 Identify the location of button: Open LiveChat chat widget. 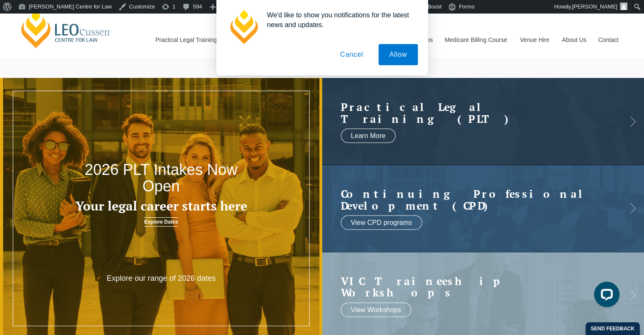
(20, 16).